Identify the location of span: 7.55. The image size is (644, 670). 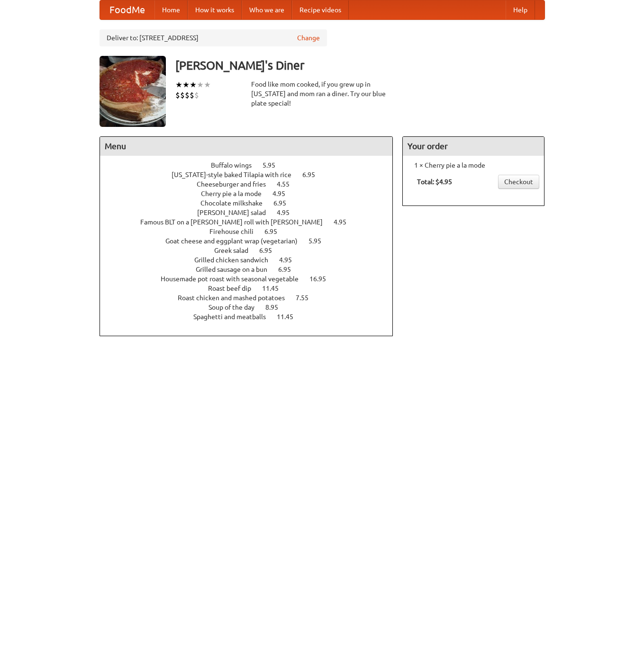
(306, 298).